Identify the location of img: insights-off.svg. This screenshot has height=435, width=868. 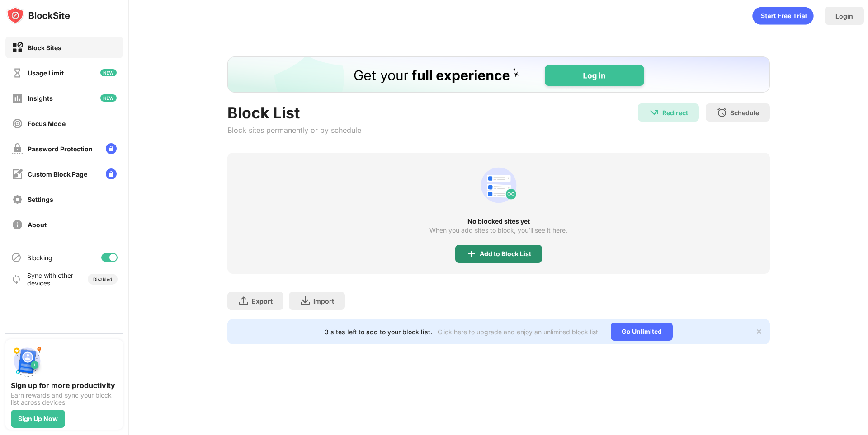
(17, 98).